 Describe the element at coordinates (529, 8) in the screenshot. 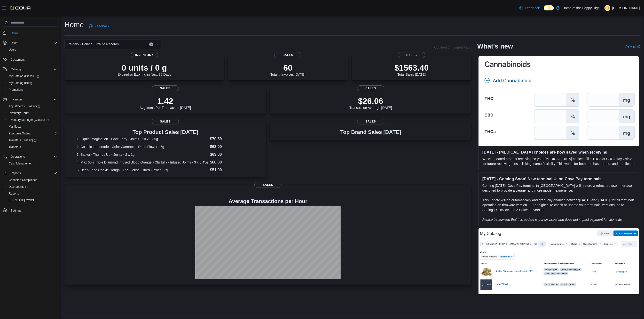

I see `a: Feedback` at that location.